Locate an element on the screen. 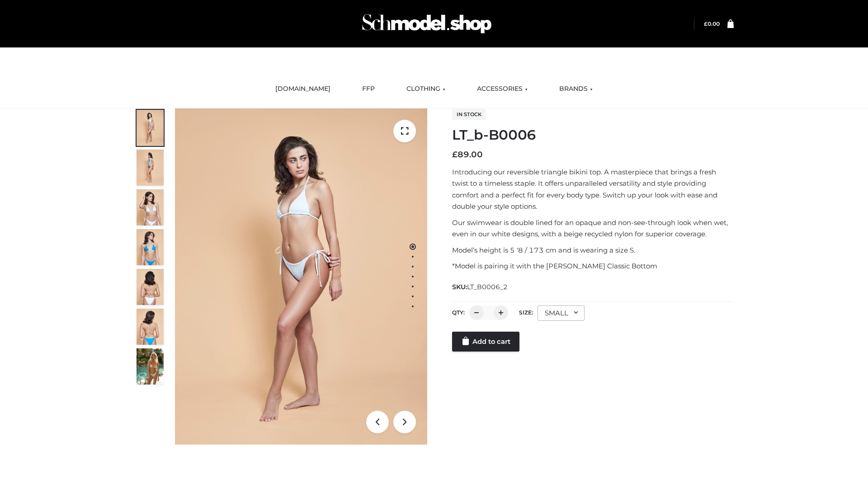  span: In stock is located at coordinates (469, 115).